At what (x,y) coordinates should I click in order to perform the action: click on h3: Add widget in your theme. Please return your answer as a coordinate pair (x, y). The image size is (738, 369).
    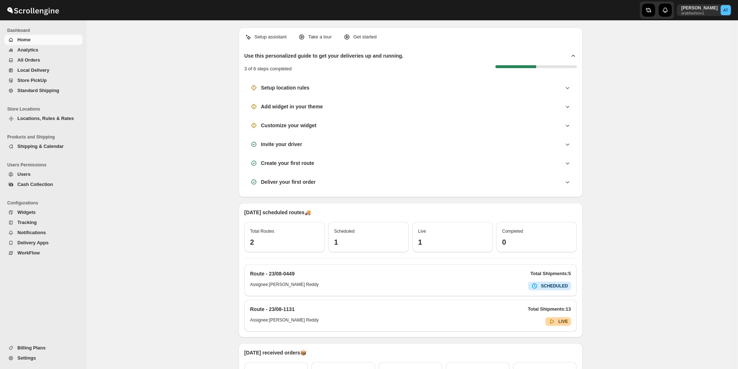
    Looking at the image, I should click on (292, 106).